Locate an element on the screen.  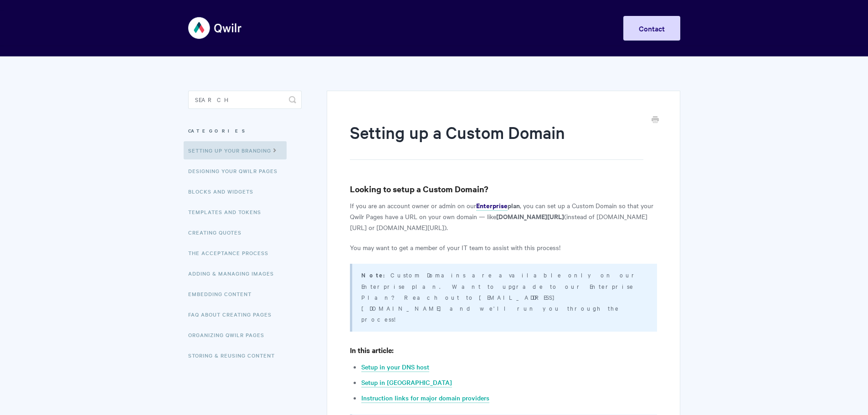
input: Search is located at coordinates (245, 100).